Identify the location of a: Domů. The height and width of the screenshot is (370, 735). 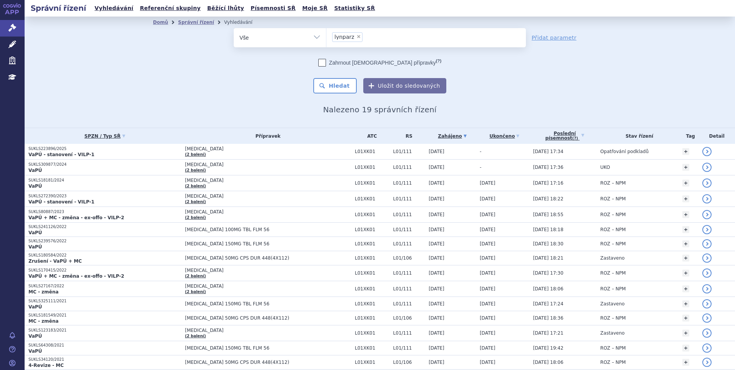
(160, 22).